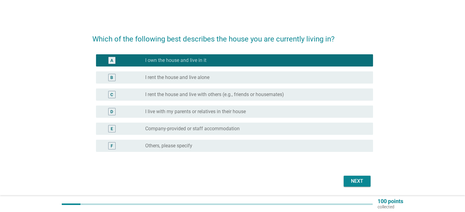  I want to click on div: E, so click(112, 129).